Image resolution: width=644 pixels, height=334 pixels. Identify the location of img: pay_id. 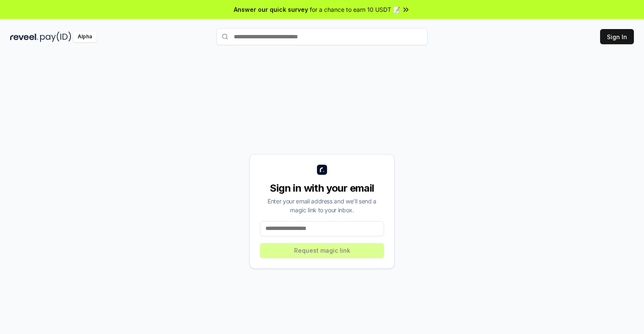
(56, 37).